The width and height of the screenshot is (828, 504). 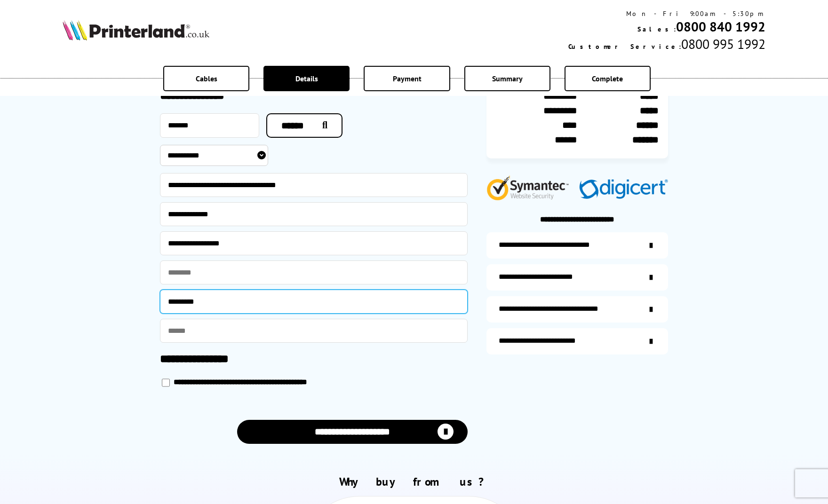 I want to click on span: Customer Service:, so click(x=624, y=46).